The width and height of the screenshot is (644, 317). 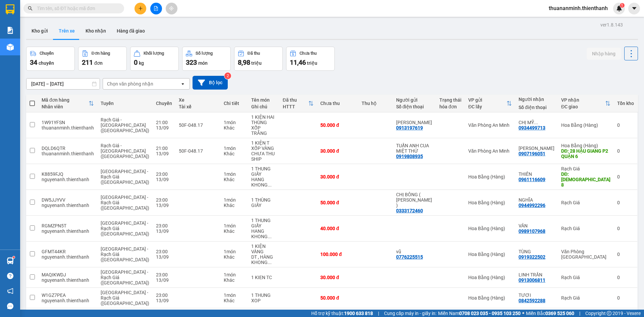 I want to click on div: Mã đơn hàng, so click(x=65, y=100).